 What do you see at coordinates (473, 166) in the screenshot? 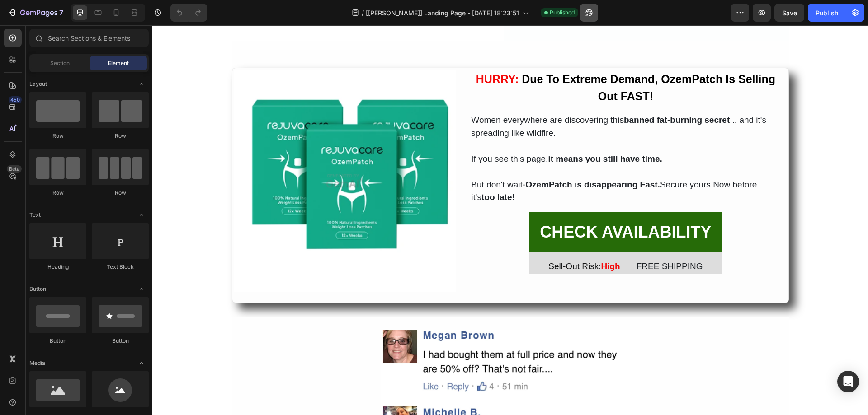
I see `p: But don't wait- Secure yours Now before it's` at bounding box center [473, 166].